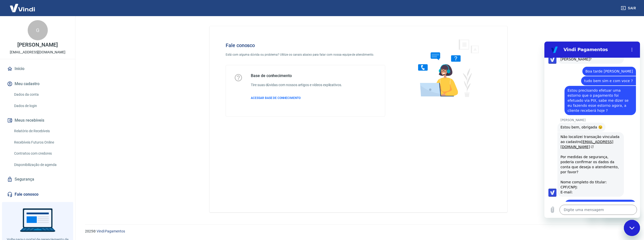 This screenshot has width=644, height=240. Describe the element at coordinates (38, 194) in the screenshot. I see `a: Fale conosco` at that location.